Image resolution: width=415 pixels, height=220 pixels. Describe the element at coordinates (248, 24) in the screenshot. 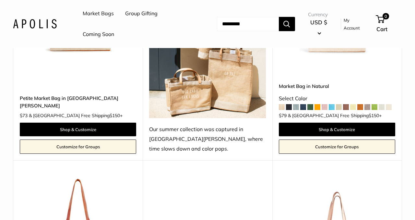

I see `input: Search...` at that location.